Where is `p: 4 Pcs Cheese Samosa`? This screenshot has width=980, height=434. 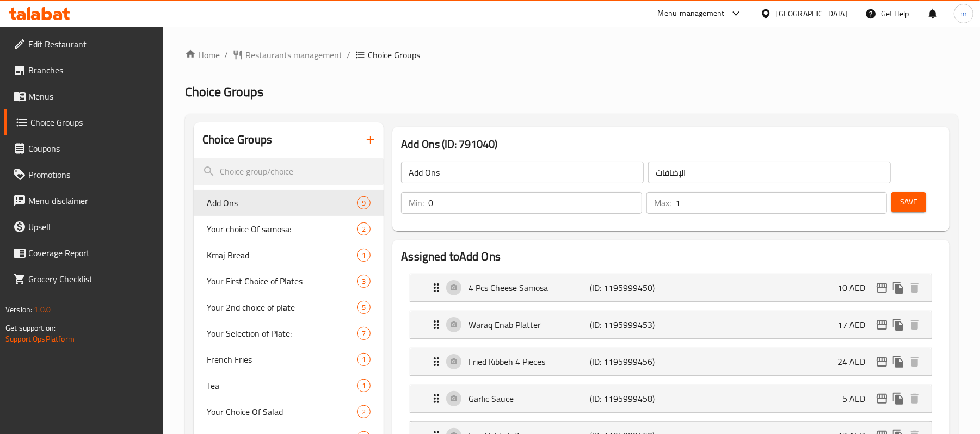
p: 4 Pcs Cheese Samosa is located at coordinates (528, 288).